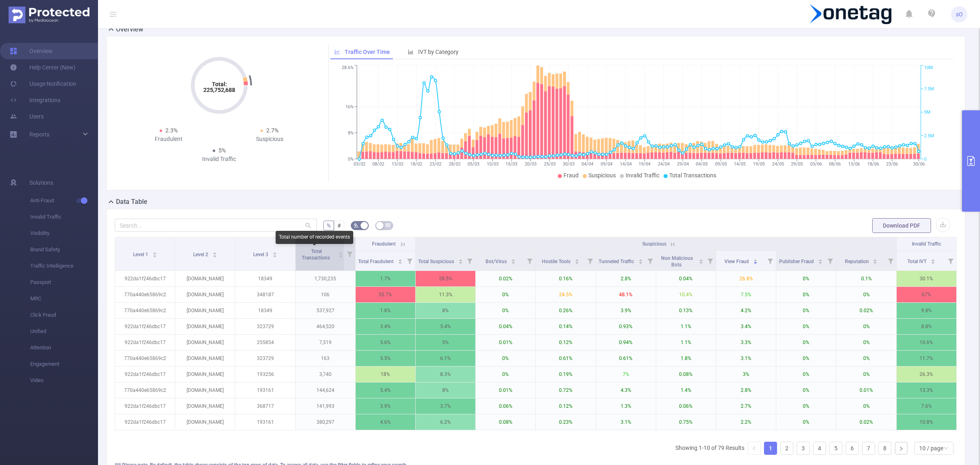  What do you see at coordinates (359, 164) in the screenshot?
I see `tspan: 03/02` at bounding box center [359, 164].